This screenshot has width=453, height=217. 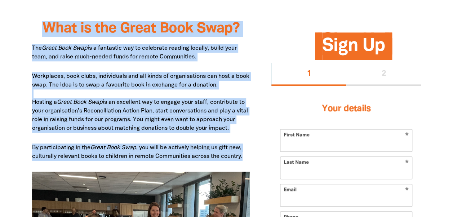 What do you see at coordinates (141, 102) in the screenshot?
I see `p: Workplaces, book clubs, individuals and all kinds of organisations can host a book swap. The idea...` at bounding box center [141, 102].